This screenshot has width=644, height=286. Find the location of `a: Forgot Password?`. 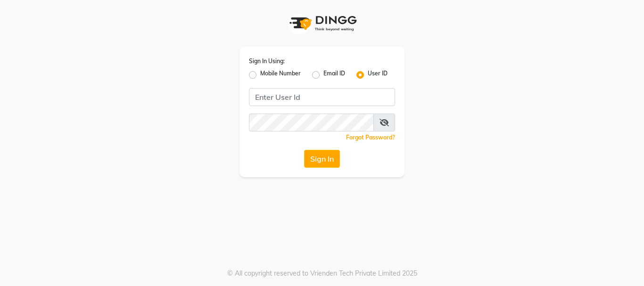

a: Forgot Password? is located at coordinates (370, 137).